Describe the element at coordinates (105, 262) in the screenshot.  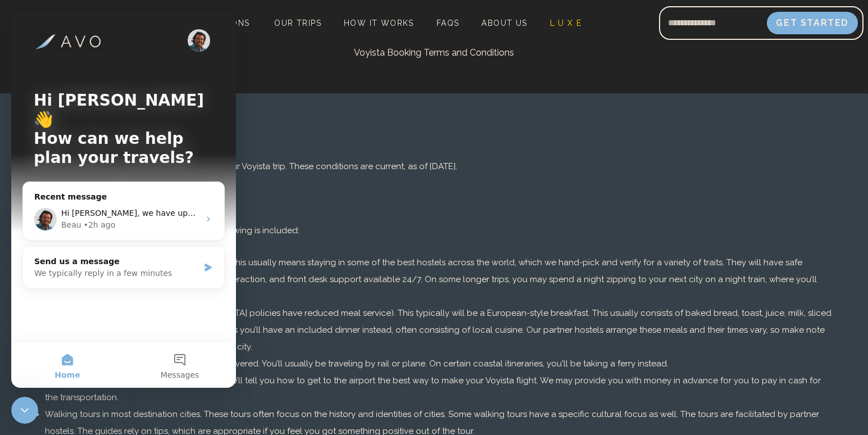
I see `div: We typically reply in a few minutes` at that location.